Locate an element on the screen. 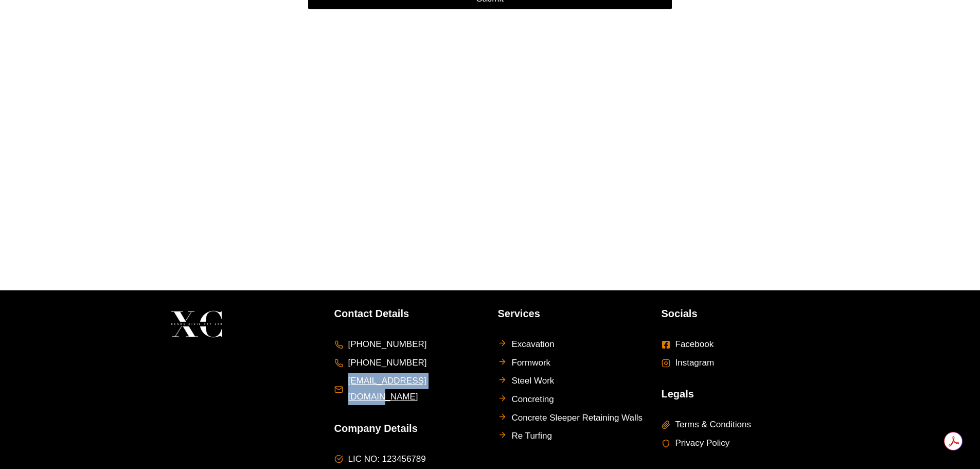 The height and width of the screenshot is (469, 980). a: Formwork is located at coordinates (524, 363).